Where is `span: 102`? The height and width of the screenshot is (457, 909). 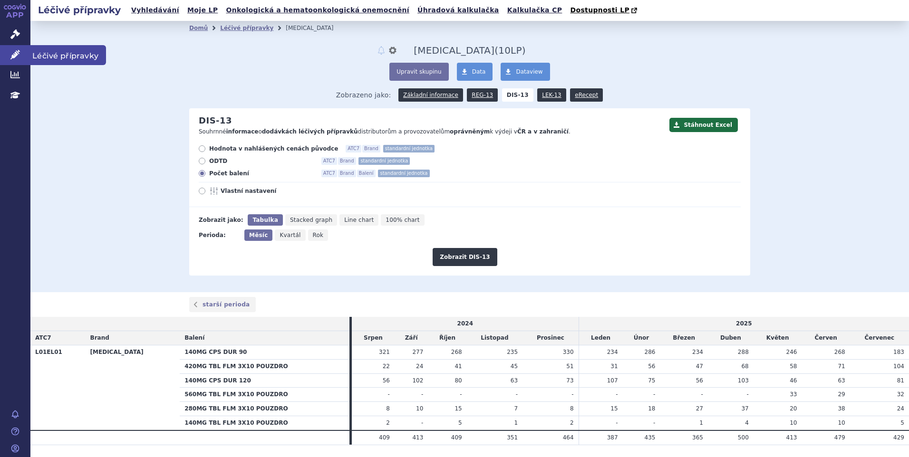
span: 102 is located at coordinates (417, 381).